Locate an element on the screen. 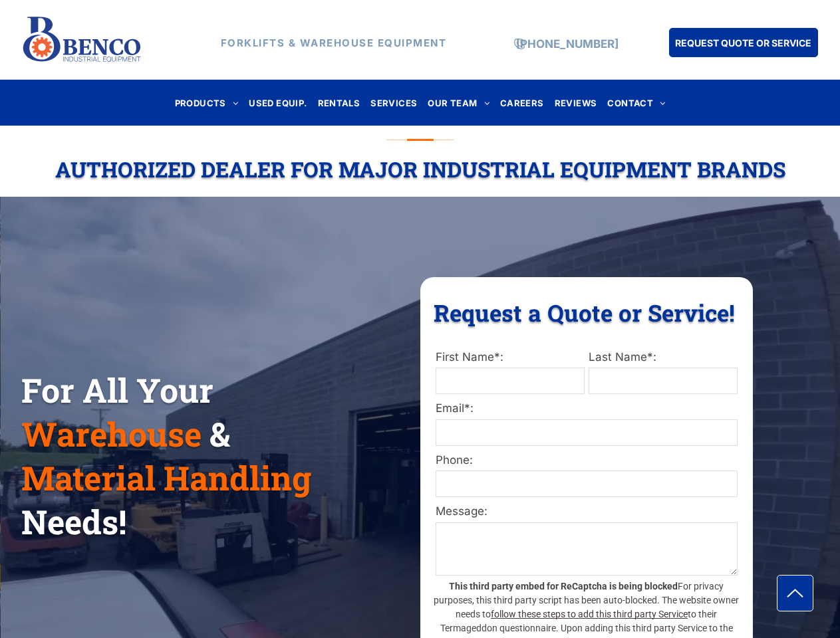 Image resolution: width=840 pixels, height=638 pixels. label: Email*: is located at coordinates (586, 409).